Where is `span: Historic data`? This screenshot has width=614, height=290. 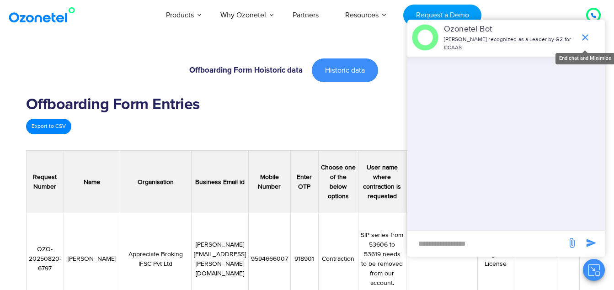
span: Historic data is located at coordinates (345, 70).